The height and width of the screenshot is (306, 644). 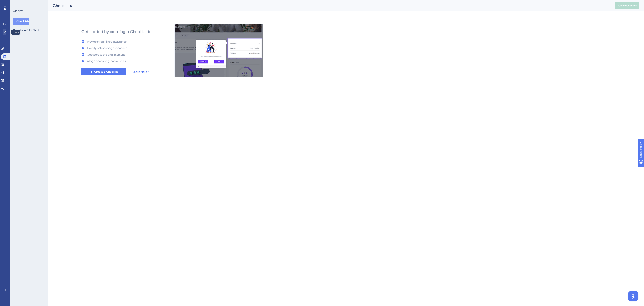 What do you see at coordinates (106, 61) in the screenshot?
I see `div: Assign people a group of tasks` at bounding box center [106, 61].